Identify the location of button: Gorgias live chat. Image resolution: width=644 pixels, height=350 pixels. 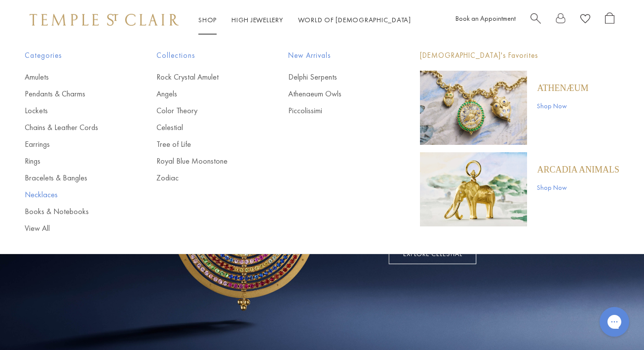
(20, 19).